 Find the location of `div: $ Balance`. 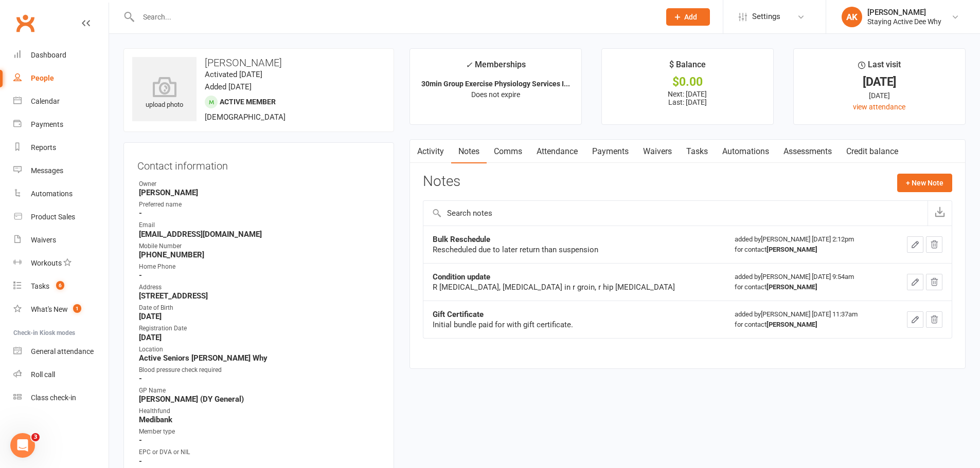

div: $ Balance is located at coordinates (687, 67).